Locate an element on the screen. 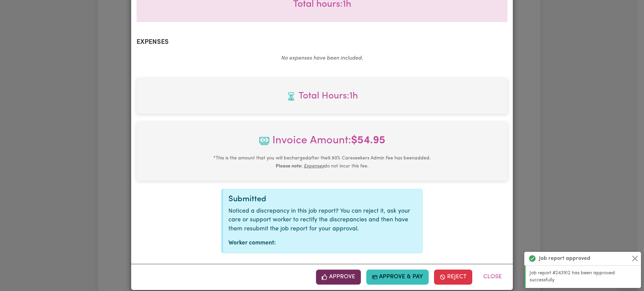 The width and height of the screenshot is (644, 291). b: Please note: is located at coordinates (289, 166).